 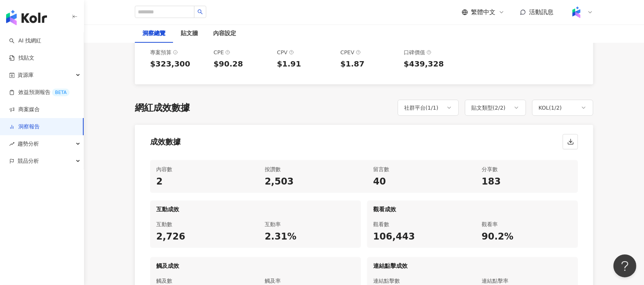 I want to click on div: 貼文牆, so click(x=189, y=33).